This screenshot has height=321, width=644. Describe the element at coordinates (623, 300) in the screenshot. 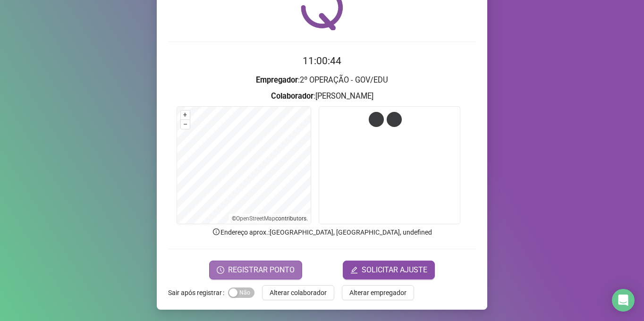

I see `div: Open Intercom Messenger` at that location.